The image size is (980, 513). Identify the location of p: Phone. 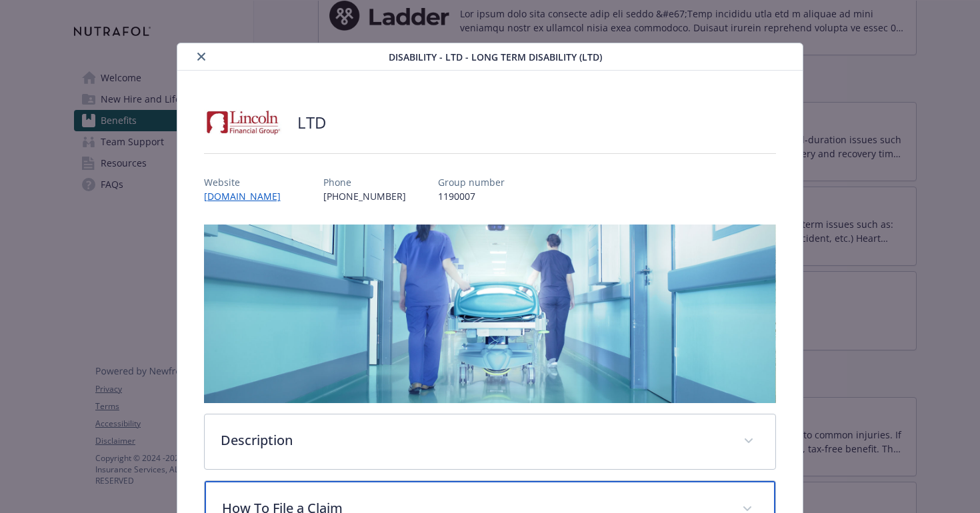
(365, 182).